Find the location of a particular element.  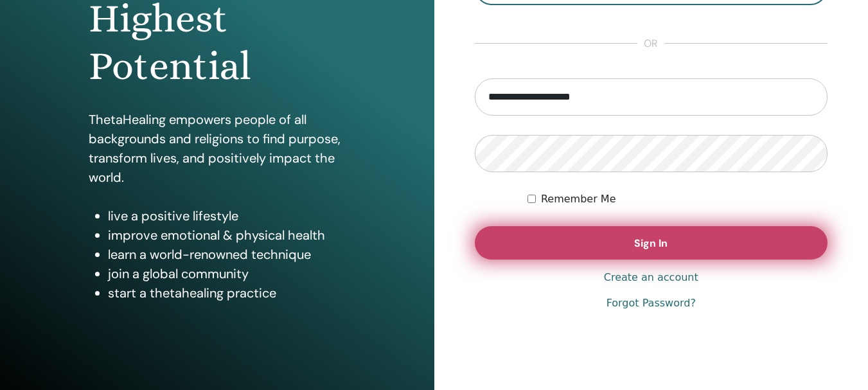

li: learn a world-renowned technique is located at coordinates (227, 255).